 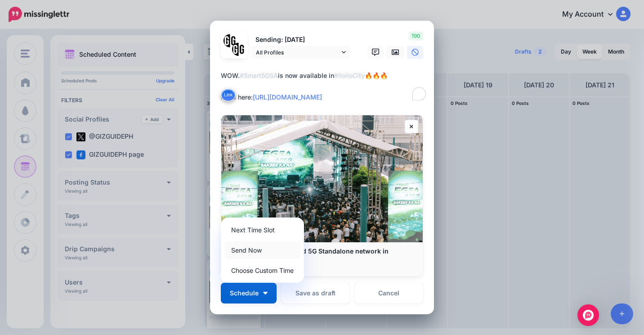 What do you see at coordinates (249, 293) in the screenshot?
I see `button: Schedule` at bounding box center [249, 293].